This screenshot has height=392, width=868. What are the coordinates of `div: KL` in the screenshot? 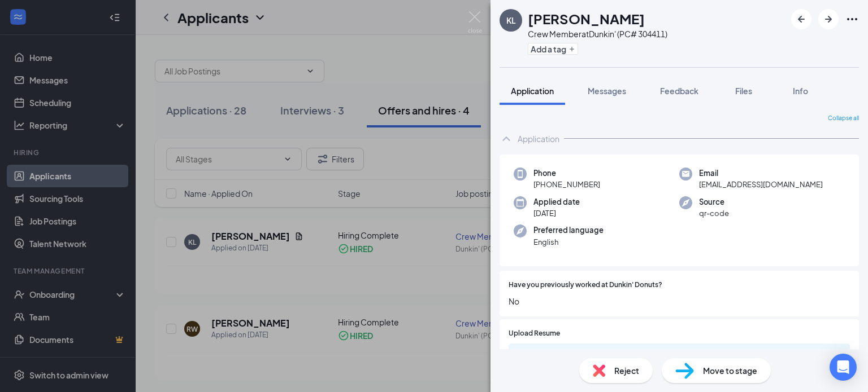 It's located at (510, 21).